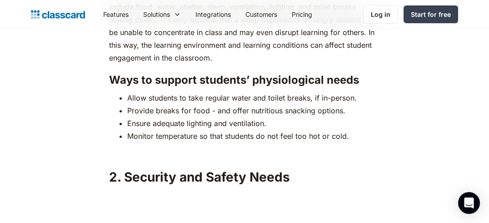 This screenshot has width=489, height=223. Describe the element at coordinates (116, 14) in the screenshot. I see `a: Features` at that location.